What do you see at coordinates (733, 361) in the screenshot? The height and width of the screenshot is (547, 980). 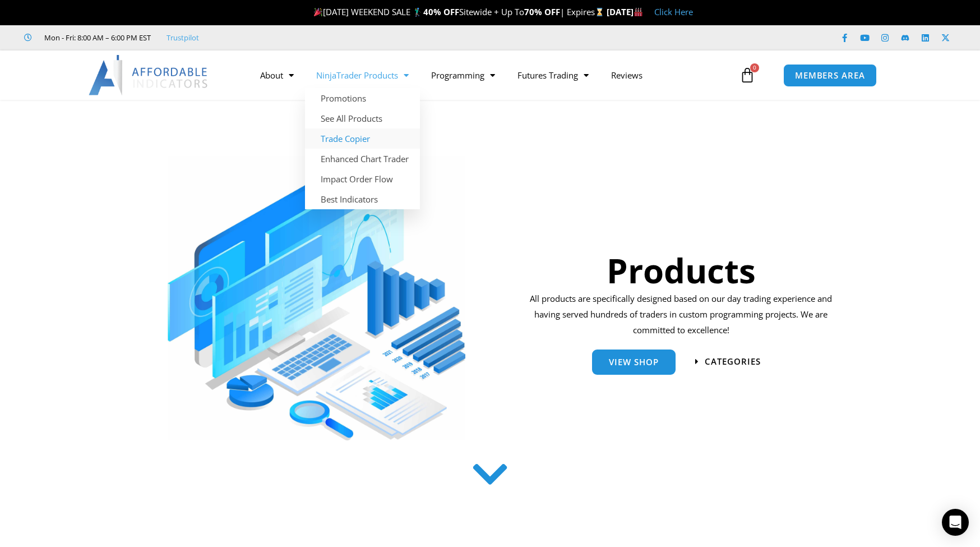 I see `span: categories` at bounding box center [733, 361].